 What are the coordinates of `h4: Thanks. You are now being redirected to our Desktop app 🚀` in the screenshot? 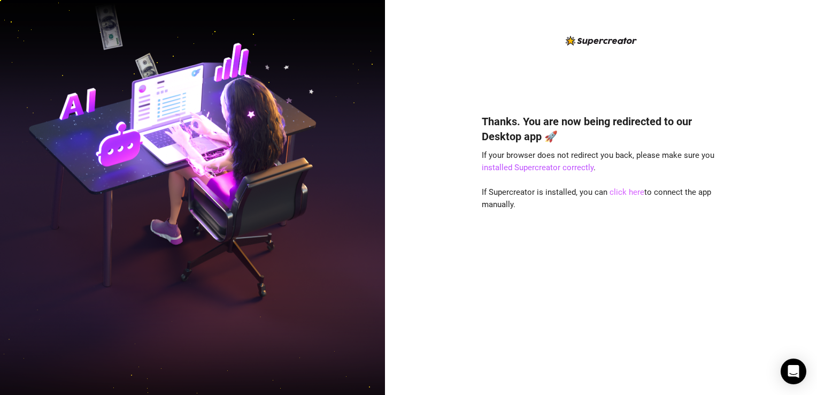 It's located at (601, 129).